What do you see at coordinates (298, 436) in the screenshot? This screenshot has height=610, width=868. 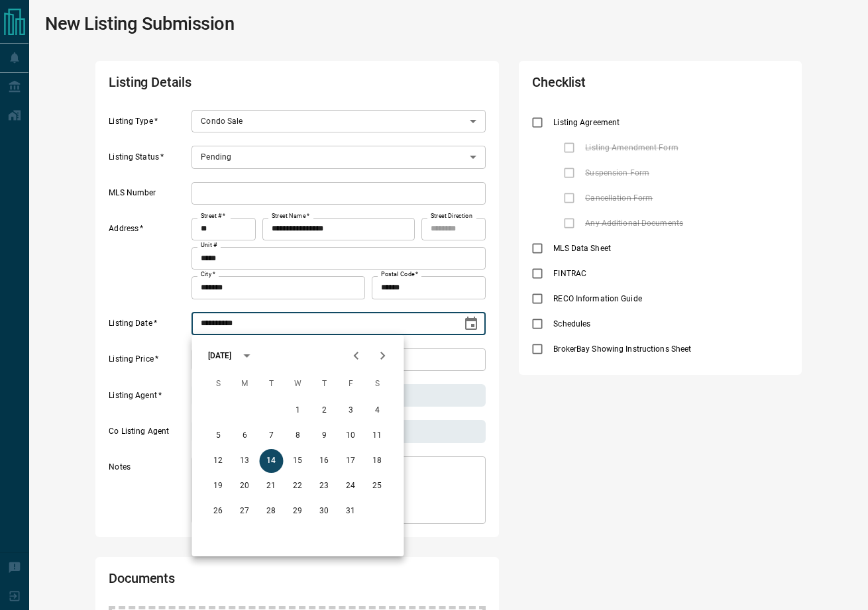 I see `button: 8` at bounding box center [298, 436].